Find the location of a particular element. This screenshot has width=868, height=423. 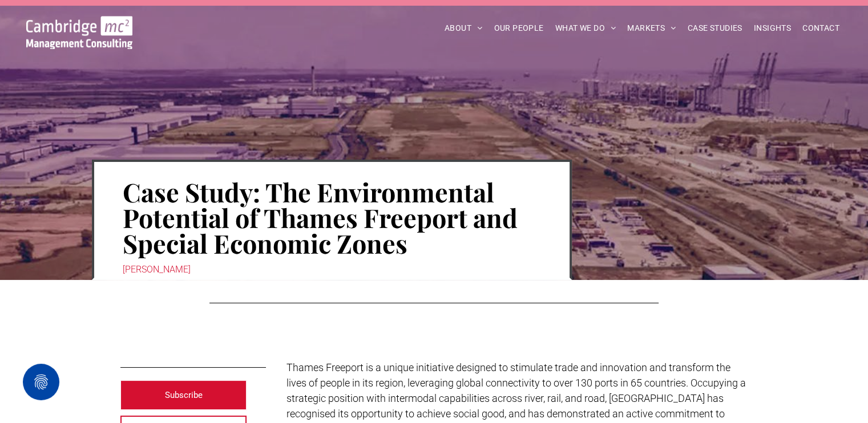

a: OUR PEOPLE is located at coordinates (518, 28).